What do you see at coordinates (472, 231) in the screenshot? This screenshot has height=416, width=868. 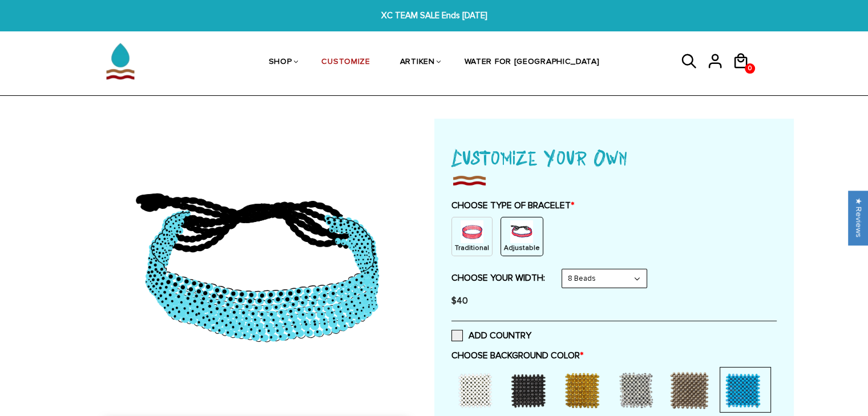 I see `img: non-string.png` at bounding box center [472, 231].